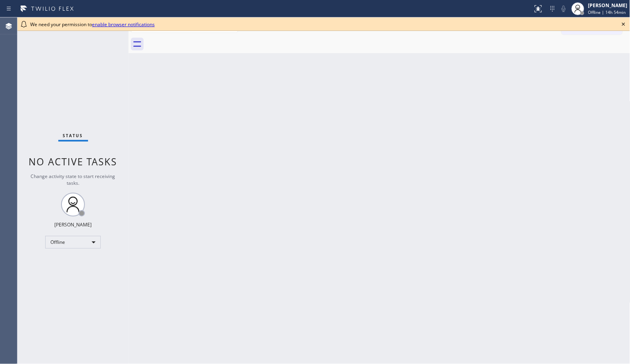  Describe the element at coordinates (73, 180) in the screenshot. I see `span: Change activity state to start receiving tasks.` at that location.